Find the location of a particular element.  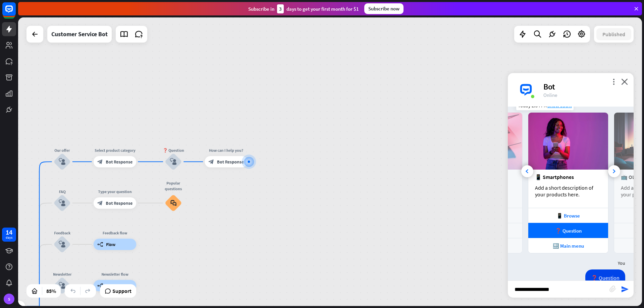

div: Bot is located at coordinates (584, 87).